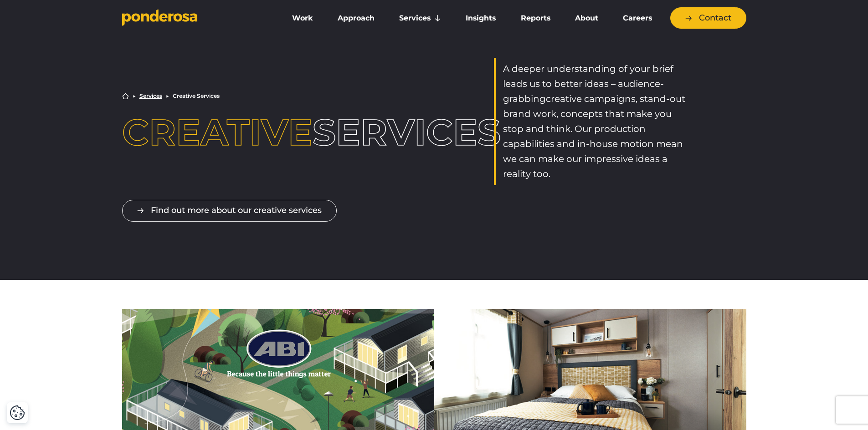  I want to click on a: Careers, so click(637, 18).